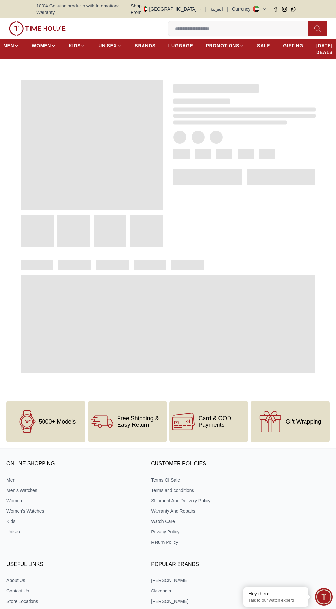 This screenshot has height=609, width=336. I want to click on span: Gift Wrapping, so click(303, 421).